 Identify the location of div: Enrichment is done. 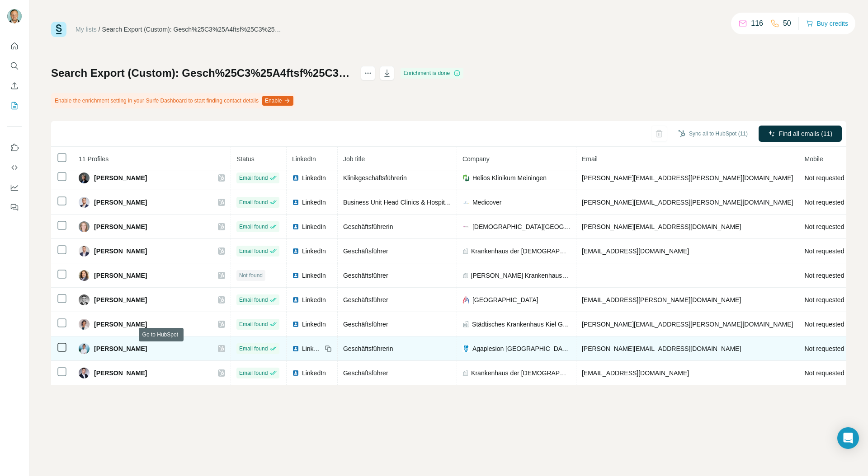
(432, 73).